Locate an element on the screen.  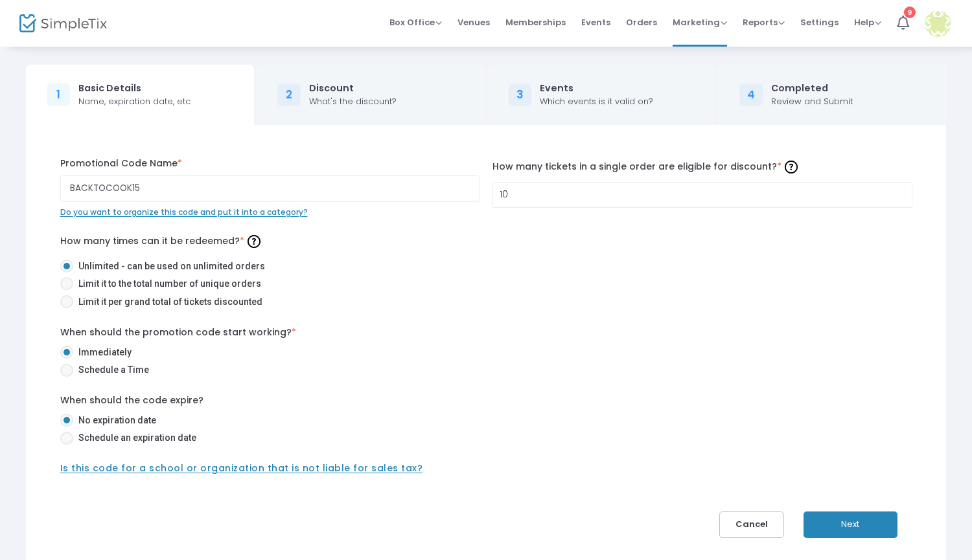
span: Venues is located at coordinates (474, 22).